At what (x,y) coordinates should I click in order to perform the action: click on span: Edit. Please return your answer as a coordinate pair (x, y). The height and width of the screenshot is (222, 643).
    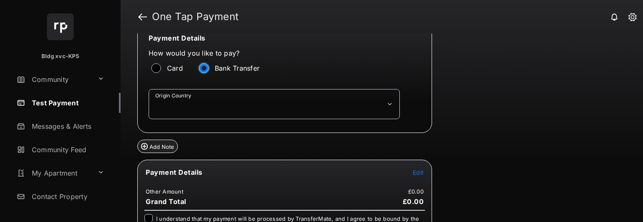
    Looking at the image, I should click on (418, 172).